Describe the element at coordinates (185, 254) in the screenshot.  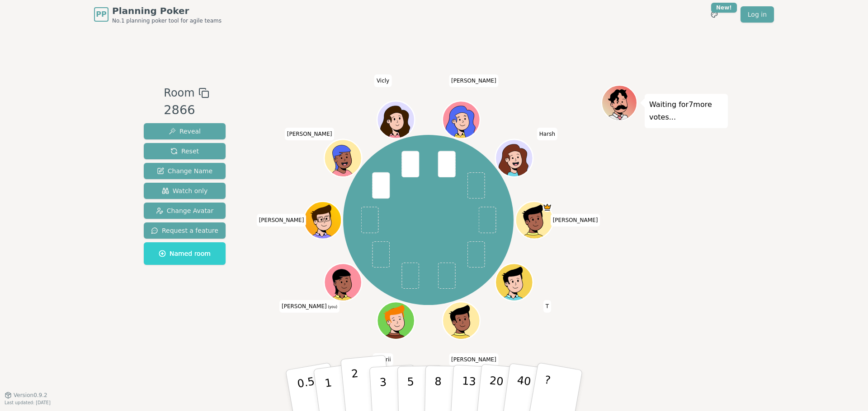
I see `span: Named room` at that location.